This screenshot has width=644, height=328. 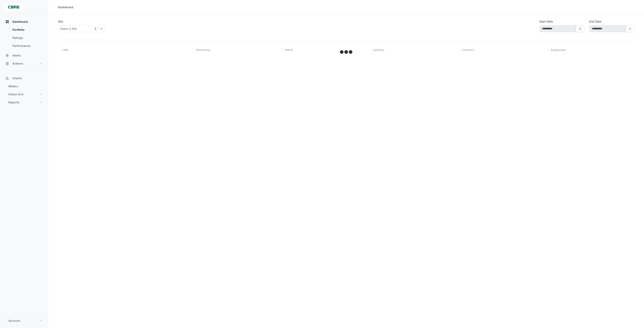 I want to click on button: Charts, so click(x=24, y=78).